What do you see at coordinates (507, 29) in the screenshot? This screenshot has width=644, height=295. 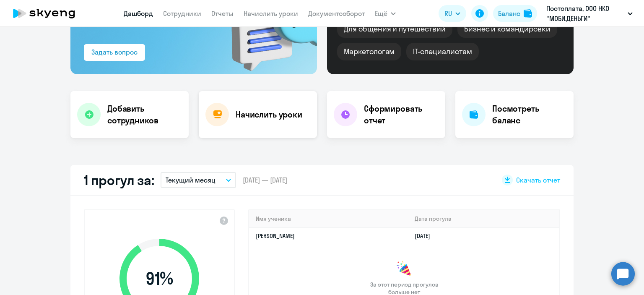 I see `div: Бизнес и командировки` at bounding box center [507, 29].